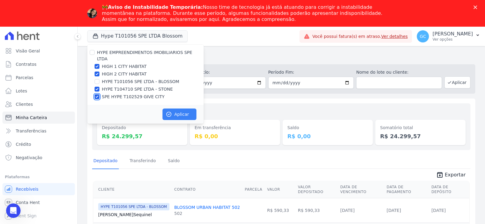 This screenshot has height=224, width=485. Describe the element at coordinates (38, 118) in the screenshot. I see `a: Minha Carteira` at that location.